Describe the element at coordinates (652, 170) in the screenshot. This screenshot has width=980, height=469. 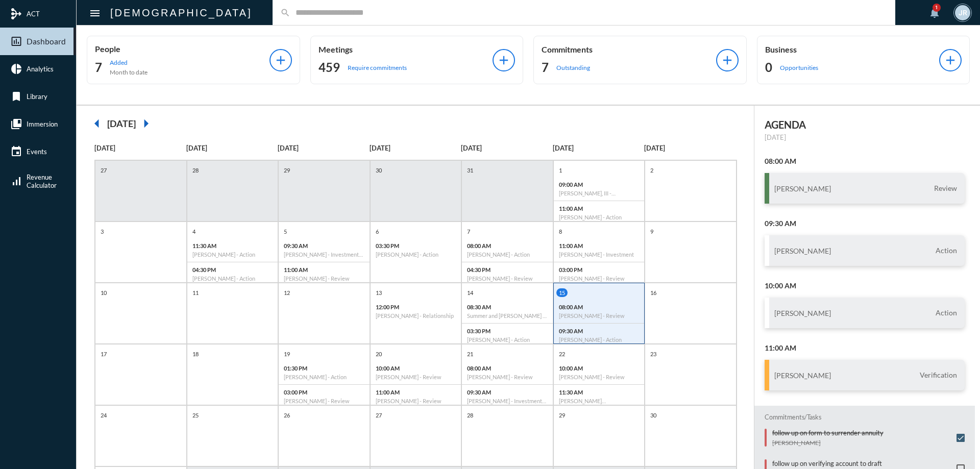
I see `p: 2` at that location.